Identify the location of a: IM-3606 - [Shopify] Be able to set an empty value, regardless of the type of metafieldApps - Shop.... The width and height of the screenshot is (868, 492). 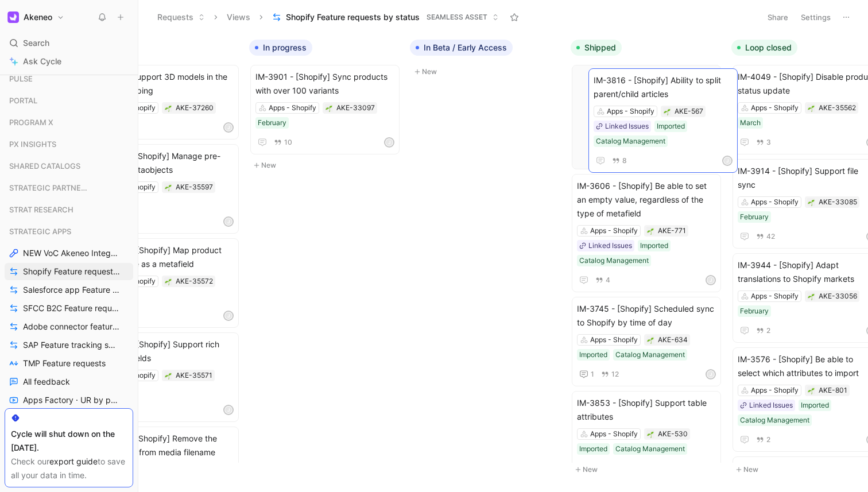
(646, 234).